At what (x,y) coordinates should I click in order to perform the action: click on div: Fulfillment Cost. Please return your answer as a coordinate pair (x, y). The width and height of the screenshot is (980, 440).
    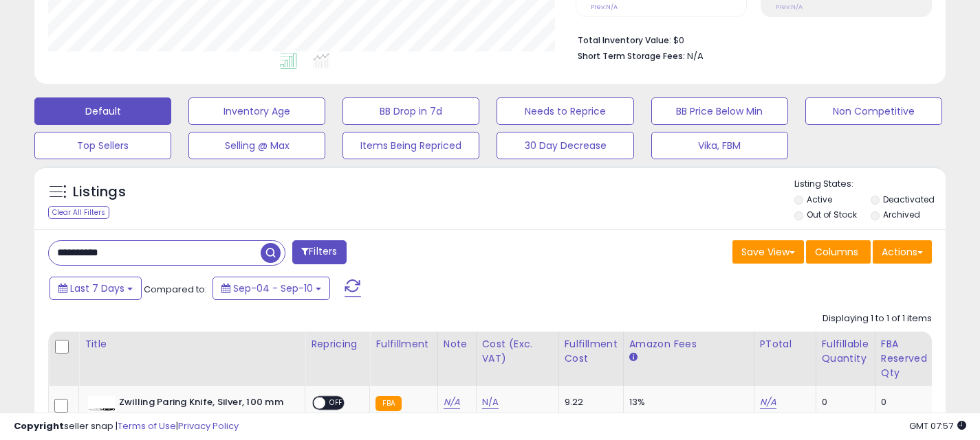
    Looking at the image, I should click on (591, 352).